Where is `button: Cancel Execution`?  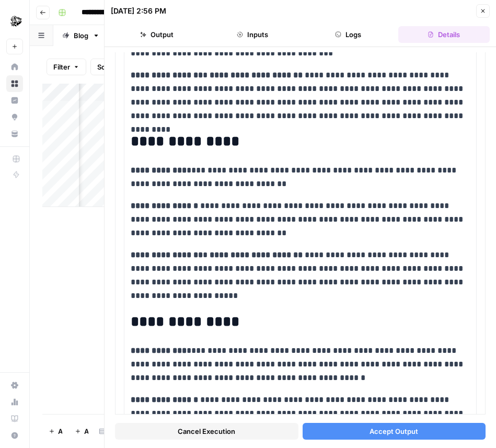 button: Cancel Execution is located at coordinates (206, 431).